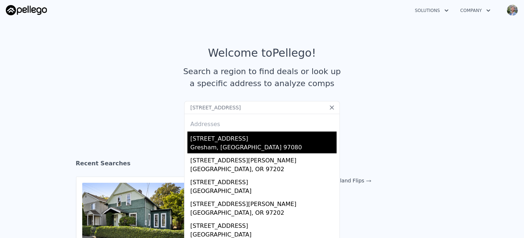 The width and height of the screenshot is (524, 238). I want to click on div: Welcome to Pellego !, so click(262, 53).